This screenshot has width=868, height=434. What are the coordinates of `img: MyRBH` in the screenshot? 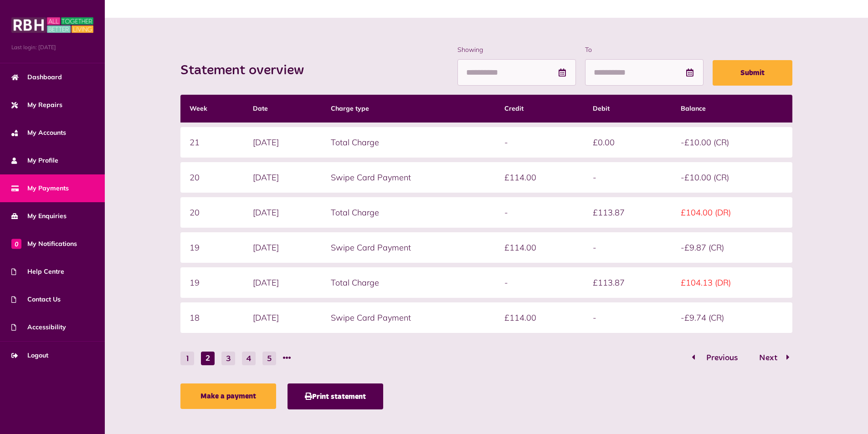 It's located at (53, 25).